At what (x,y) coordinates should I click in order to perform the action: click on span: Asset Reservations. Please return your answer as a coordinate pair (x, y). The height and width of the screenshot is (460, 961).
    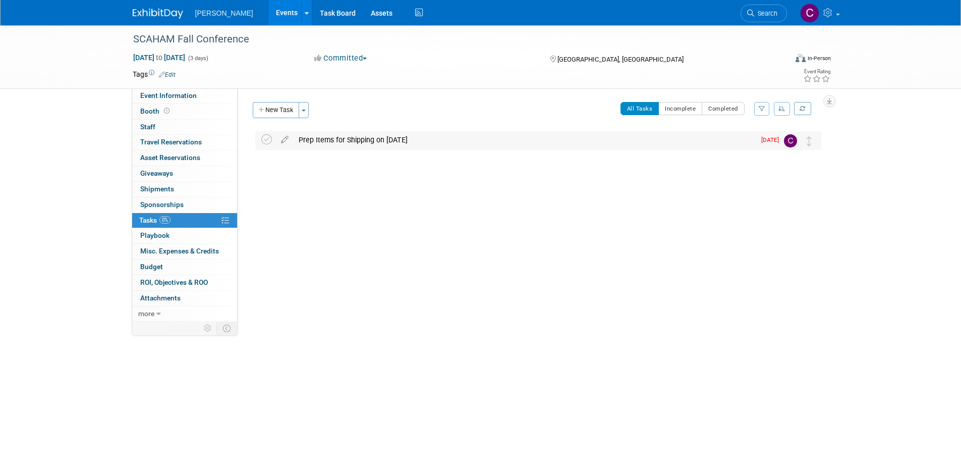
    Looking at the image, I should click on (170, 157).